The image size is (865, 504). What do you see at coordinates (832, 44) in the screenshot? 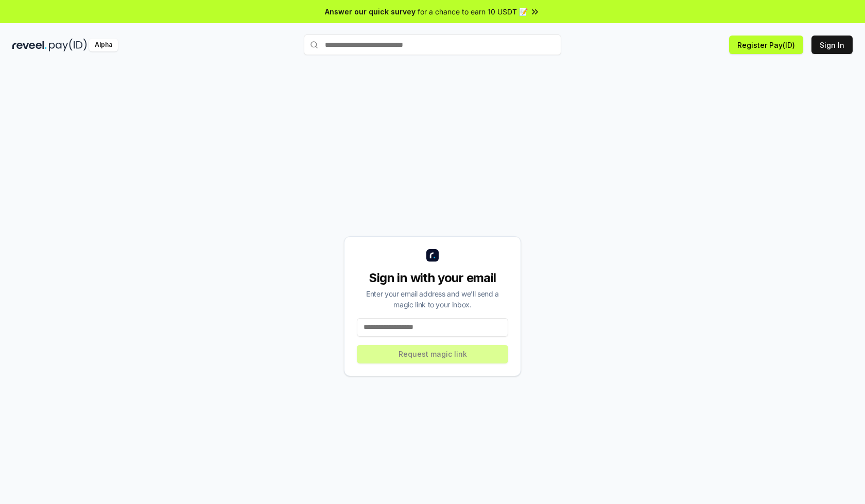
I see `button: Sign In` at bounding box center [832, 44].